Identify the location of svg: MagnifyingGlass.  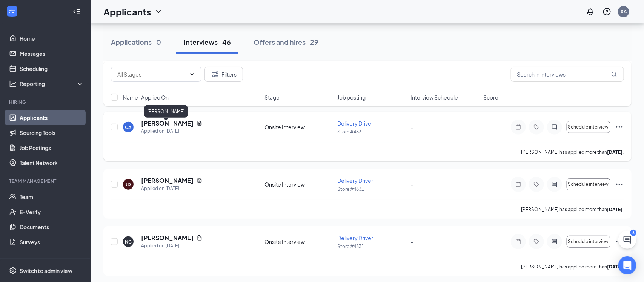
(614, 74).